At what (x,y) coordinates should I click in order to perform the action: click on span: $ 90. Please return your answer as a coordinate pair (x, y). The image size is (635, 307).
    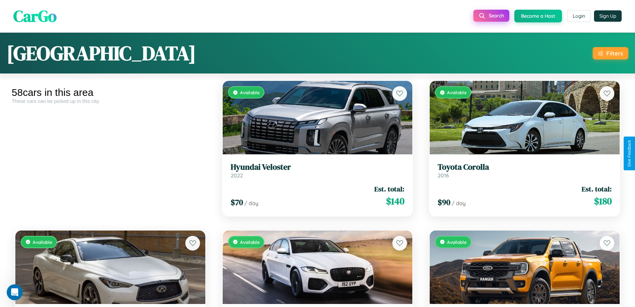
    Looking at the image, I should click on (444, 202).